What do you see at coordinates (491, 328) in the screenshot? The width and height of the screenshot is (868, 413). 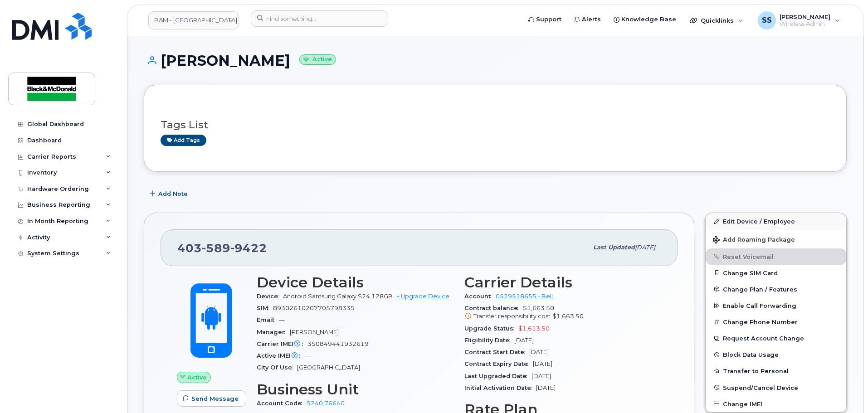 I see `span: Upgrade Status` at bounding box center [491, 328].